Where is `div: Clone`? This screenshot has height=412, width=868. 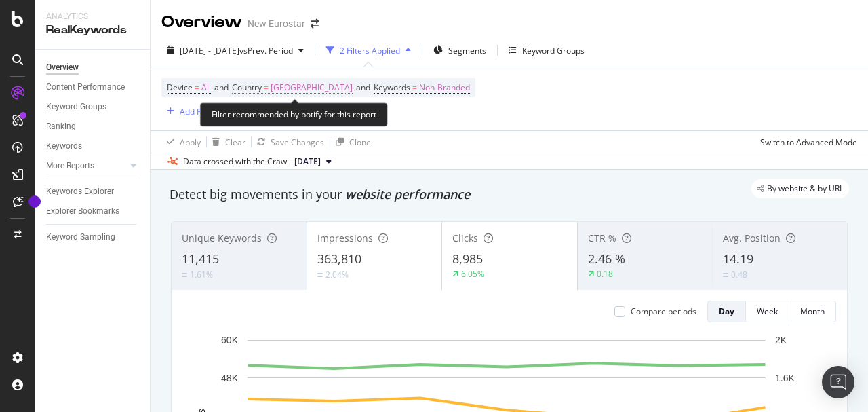 div: Clone is located at coordinates (360, 142).